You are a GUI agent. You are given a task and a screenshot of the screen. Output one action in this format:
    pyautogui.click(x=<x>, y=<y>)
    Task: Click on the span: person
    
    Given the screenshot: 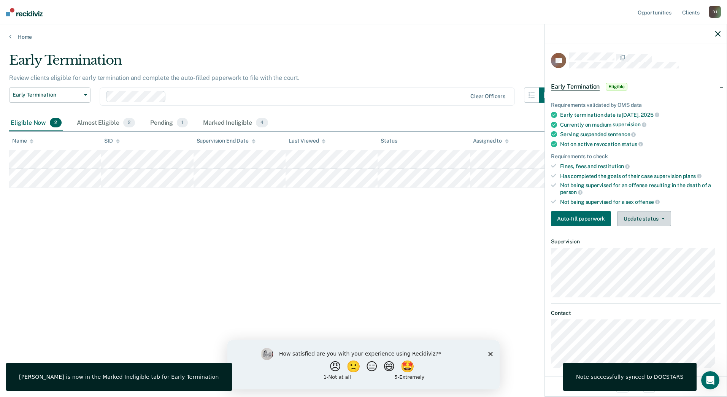 What is the action you would take?
    pyautogui.click(x=571, y=192)
    